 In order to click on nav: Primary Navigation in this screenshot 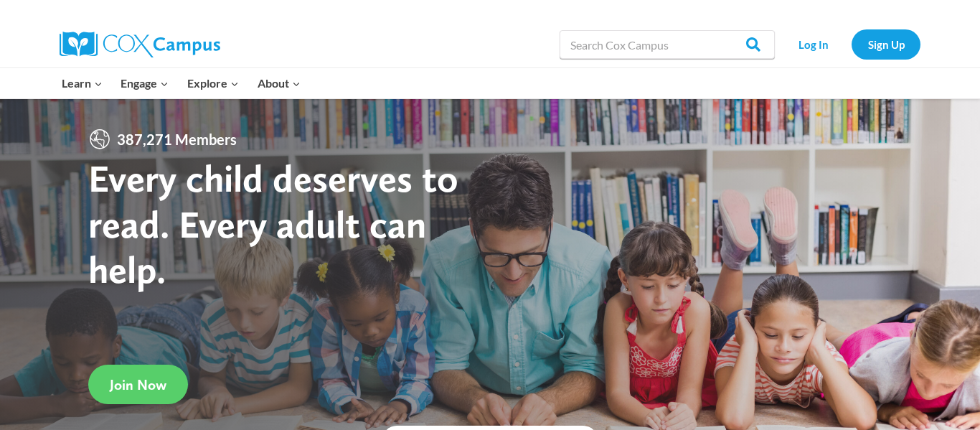, I will do `click(181, 84)`.